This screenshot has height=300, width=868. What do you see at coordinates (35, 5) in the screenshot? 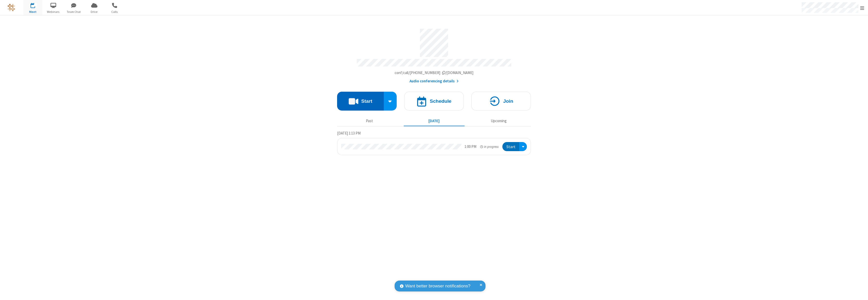
I see `div: 1` at bounding box center [35, 5].